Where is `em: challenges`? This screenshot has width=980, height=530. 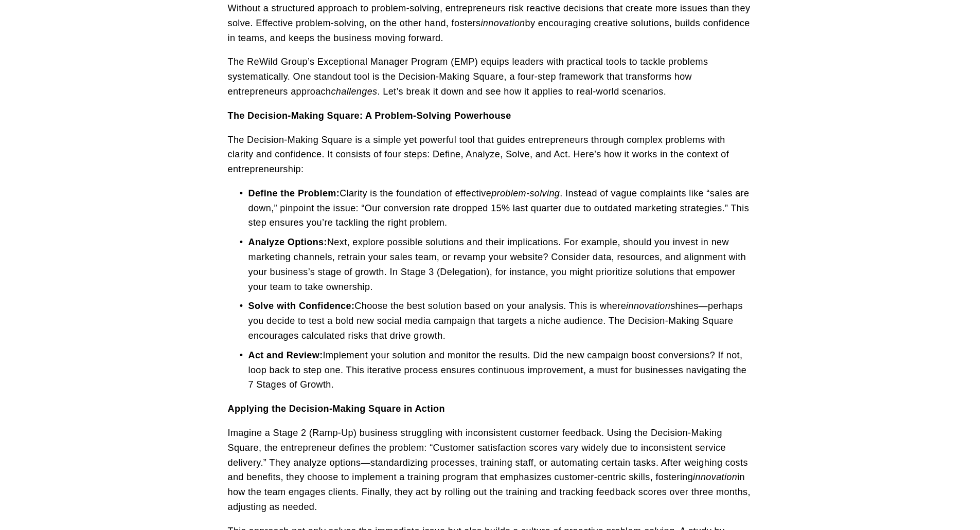
em: challenges is located at coordinates (354, 91).